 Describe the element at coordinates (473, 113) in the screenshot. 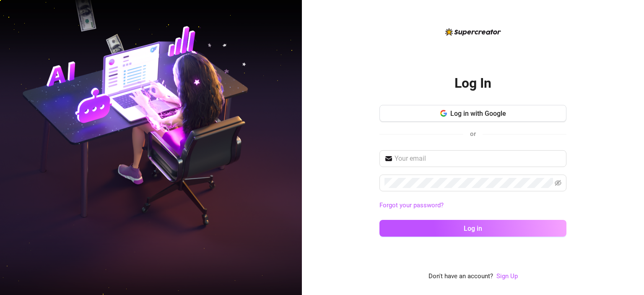

I see `button: Log in with Google` at that location.